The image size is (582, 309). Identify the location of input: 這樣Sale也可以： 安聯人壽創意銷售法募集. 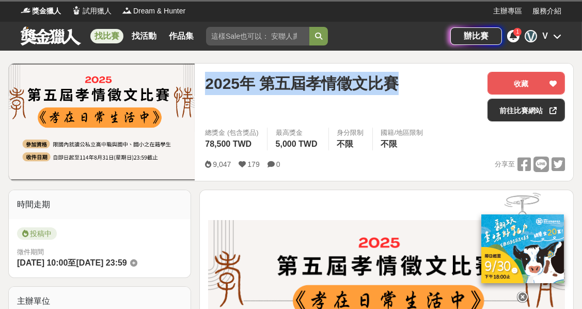
(258, 36).